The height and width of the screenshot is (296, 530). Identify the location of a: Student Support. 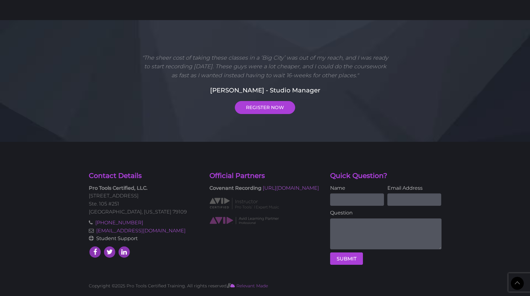
(117, 238).